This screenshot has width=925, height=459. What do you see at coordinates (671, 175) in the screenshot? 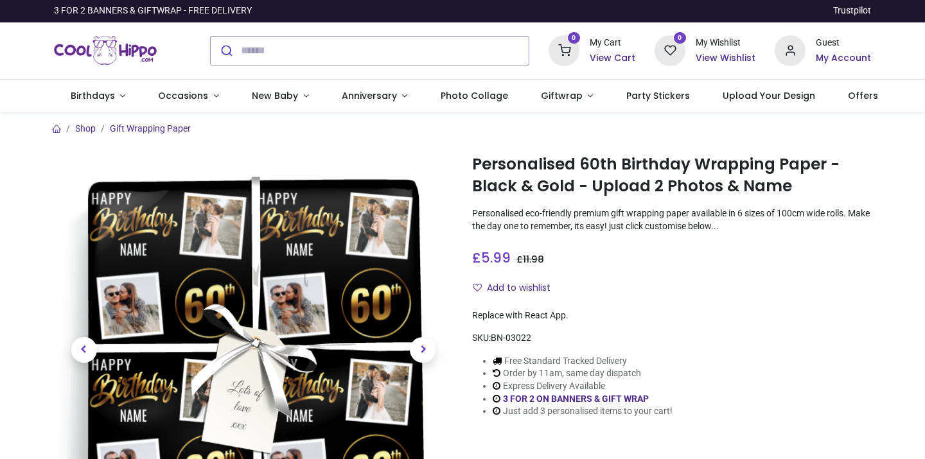
I see `h1: Personalised 60th Birthday Wrapping Paper - Black & Gold - Upload 2 Photos & Name` at bounding box center [671, 175].